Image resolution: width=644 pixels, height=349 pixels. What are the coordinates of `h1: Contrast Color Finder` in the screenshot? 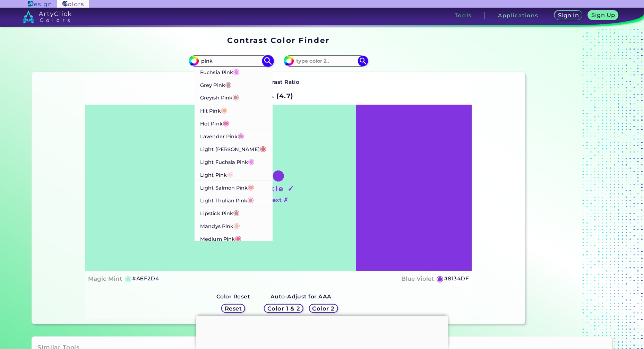 It's located at (279, 40).